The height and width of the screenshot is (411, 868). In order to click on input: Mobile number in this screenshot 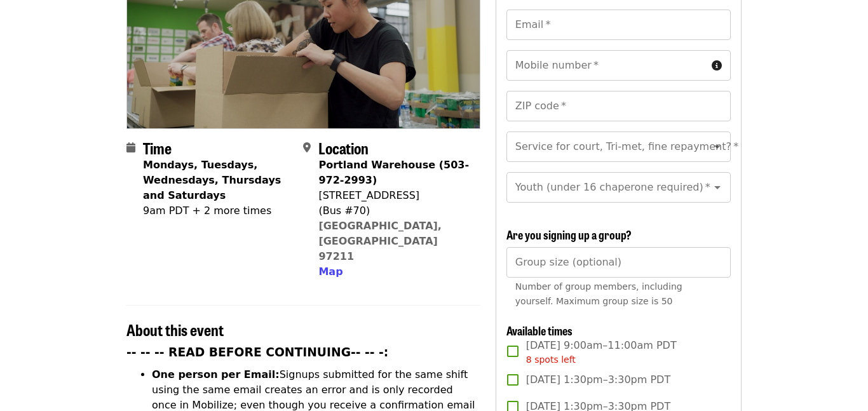, I will do `click(606, 66)`.